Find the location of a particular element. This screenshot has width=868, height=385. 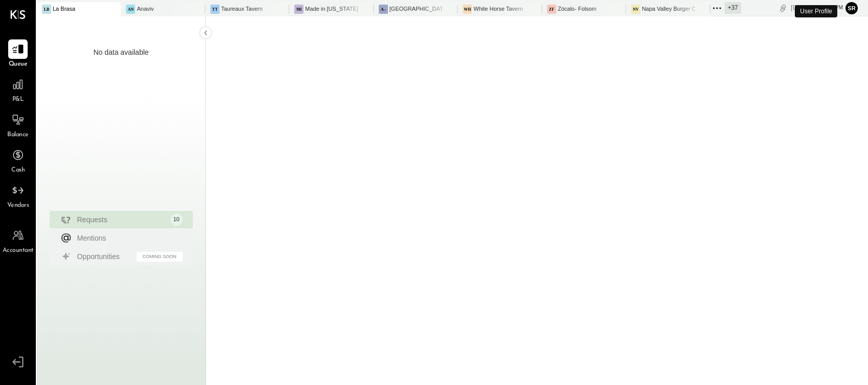

div: Taureaux Tavern is located at coordinates (245, 9).